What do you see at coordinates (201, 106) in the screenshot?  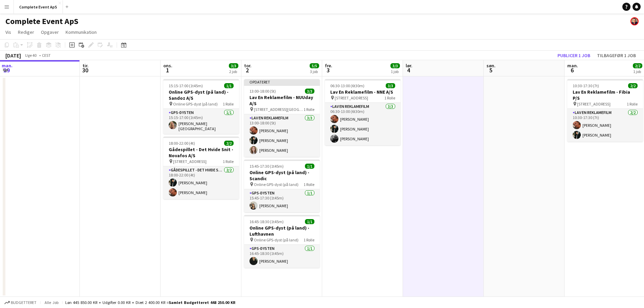 I see `div: 15:15-17:00 (1t45m)1/1Online GPS-dyst (på land) - Sandoz A/S Online GPS-dyst (på land)1 RolleGPS-...` at bounding box center [201, 106].